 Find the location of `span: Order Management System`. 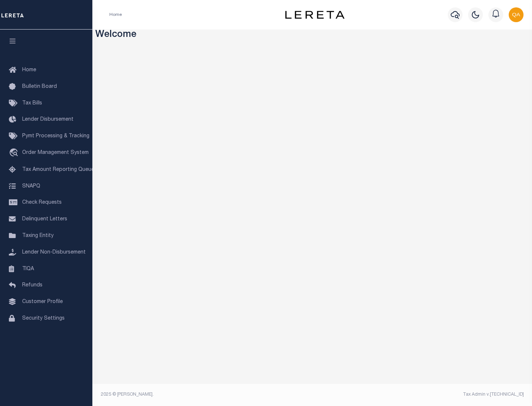

span: Order Management System is located at coordinates (55, 153).